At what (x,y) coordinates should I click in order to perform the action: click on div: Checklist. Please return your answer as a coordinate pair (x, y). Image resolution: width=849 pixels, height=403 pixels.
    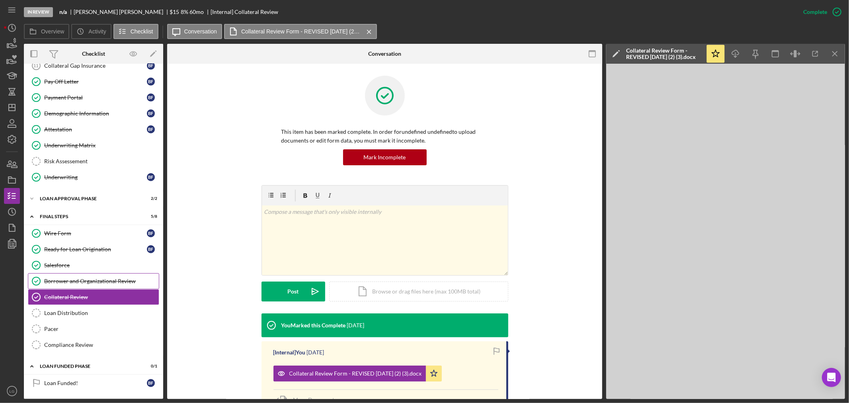
    Looking at the image, I should click on (94, 54).